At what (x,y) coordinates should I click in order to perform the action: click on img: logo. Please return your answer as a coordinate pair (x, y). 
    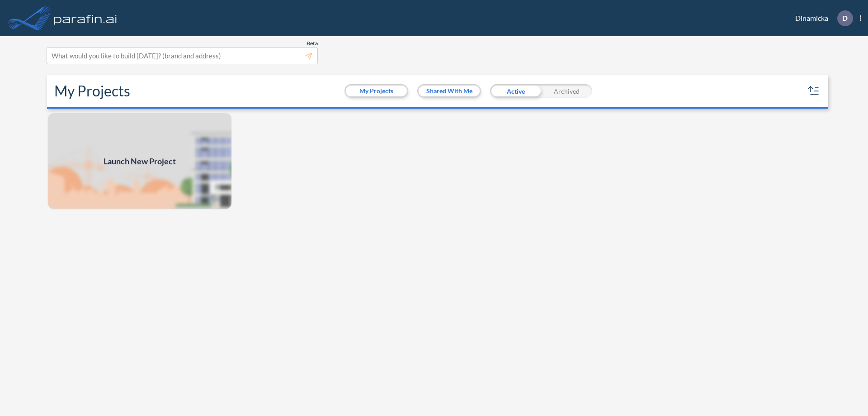
    Looking at the image, I should click on (85, 18).